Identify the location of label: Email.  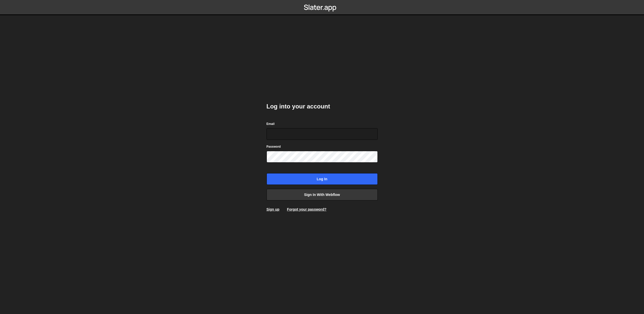
(271, 124).